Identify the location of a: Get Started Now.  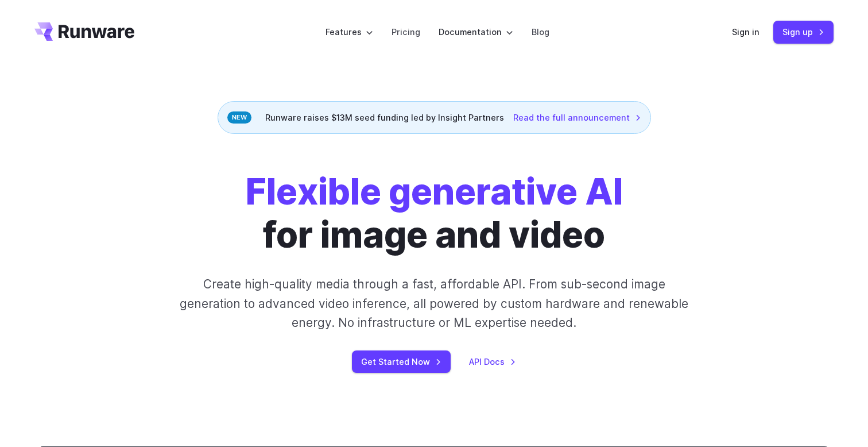
(402, 361).